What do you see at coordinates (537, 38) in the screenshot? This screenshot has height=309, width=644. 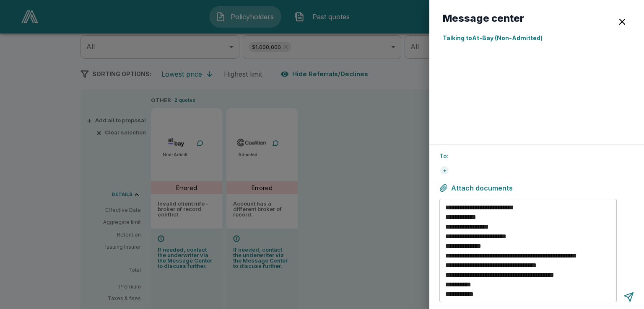 I see `p: Talking to At-Bay (Non-Admitted)` at bounding box center [537, 38].